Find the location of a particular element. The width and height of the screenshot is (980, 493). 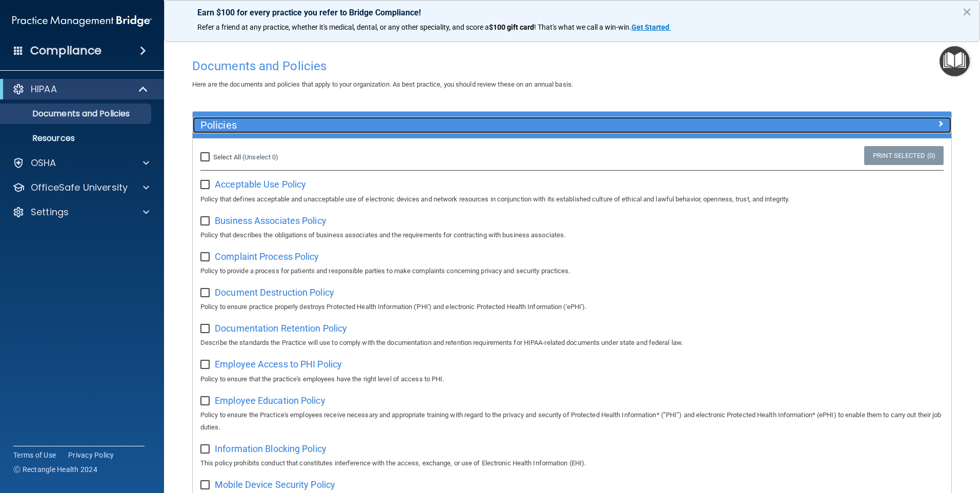

img: PMB logo is located at coordinates (82, 21).